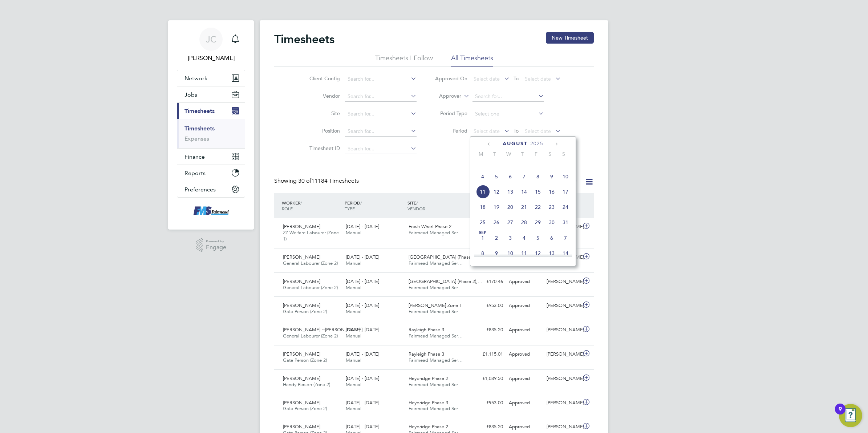 This screenshot has height=433, width=868. I want to click on span: 13, so click(510, 192).